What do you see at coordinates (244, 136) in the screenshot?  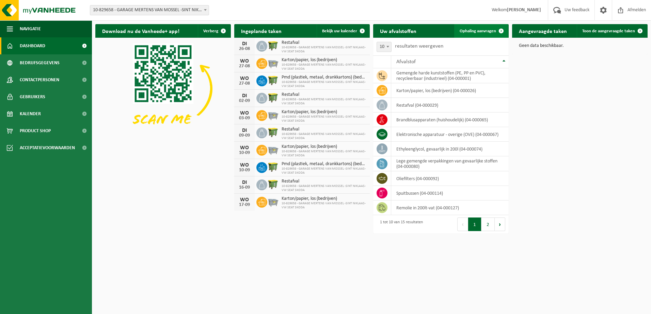 I see `div: 09-09` at bounding box center [244, 136].